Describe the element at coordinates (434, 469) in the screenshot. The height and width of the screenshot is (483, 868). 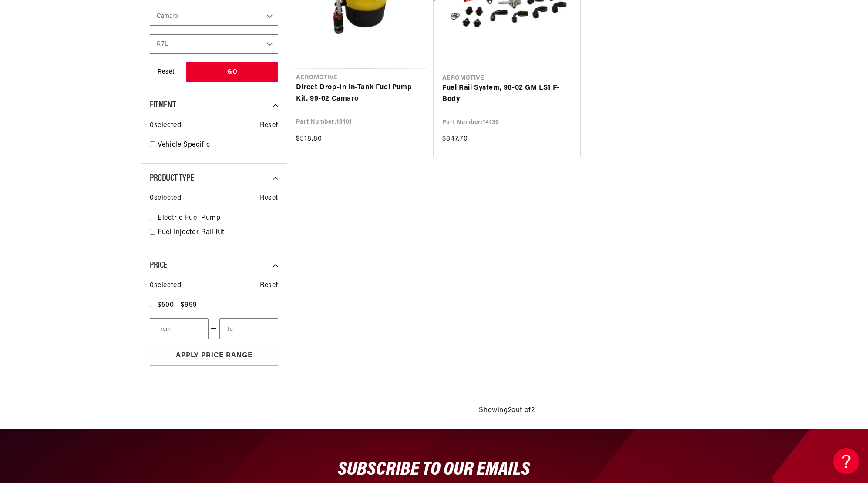
I see `span: SUBSCRIBE TO OUR EMAILS` at that location.